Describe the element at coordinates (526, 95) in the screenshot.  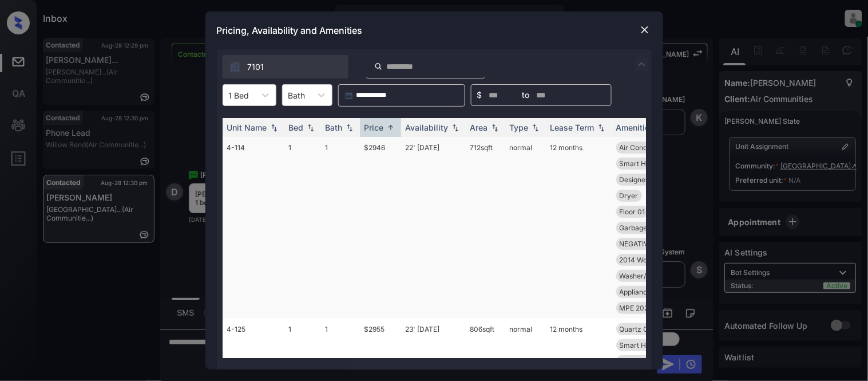
I see `span: to` at that location.